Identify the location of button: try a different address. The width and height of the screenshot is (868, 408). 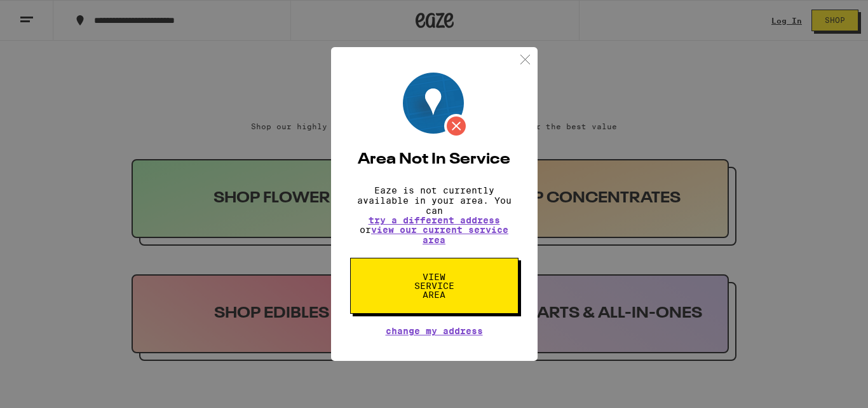
(434, 220).